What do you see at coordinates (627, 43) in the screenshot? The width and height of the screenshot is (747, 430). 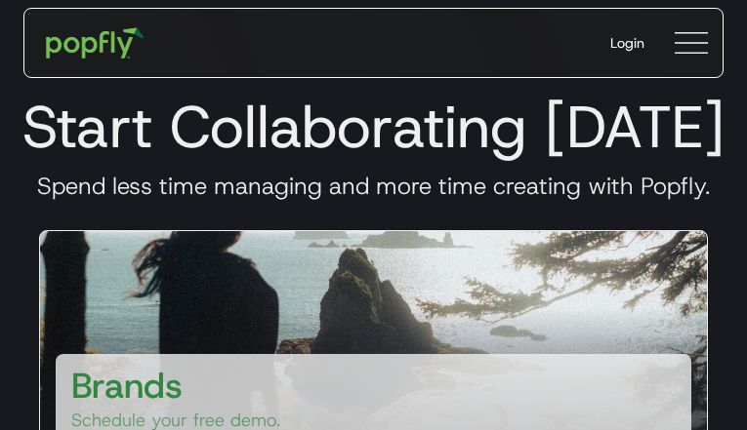 I see `a: Login` at bounding box center [627, 43].